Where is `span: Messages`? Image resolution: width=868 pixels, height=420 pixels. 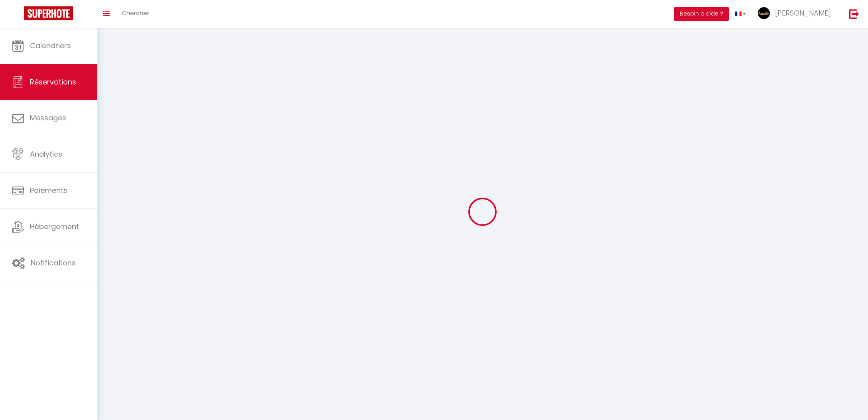 span: Messages is located at coordinates (48, 118).